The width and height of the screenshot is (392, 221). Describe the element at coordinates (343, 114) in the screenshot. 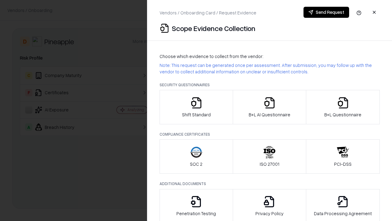

I see `p: B+L Questionnaire` at that location.